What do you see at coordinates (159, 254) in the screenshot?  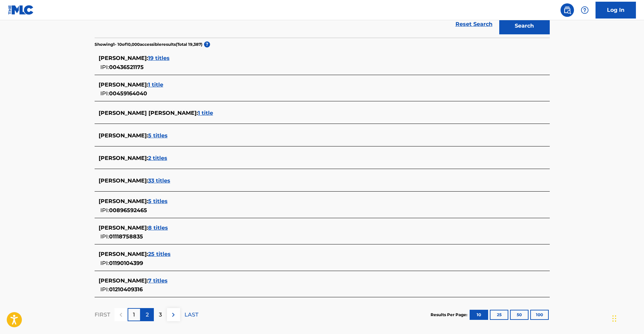 I see `span: 25 titles` at bounding box center [159, 254].